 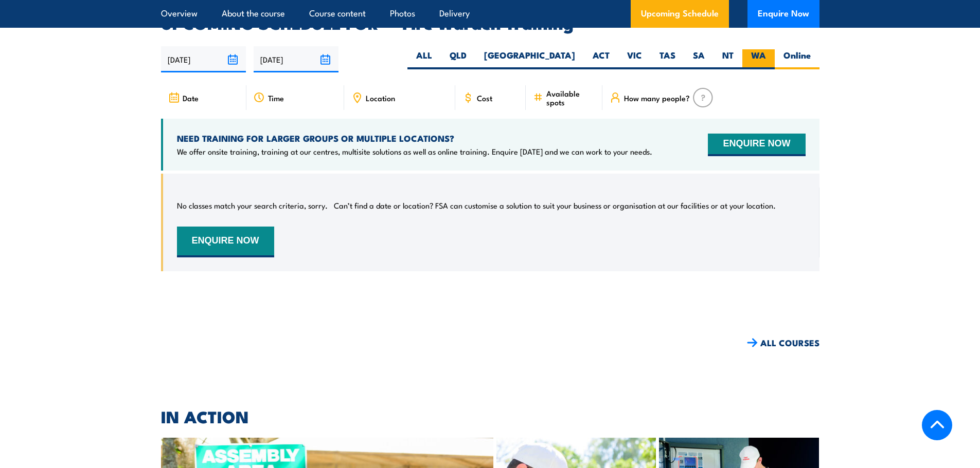 I want to click on h4: NEED TRAINING FOR LARGER GROUPS OR MULTIPLE LOCATIONS?, so click(x=414, y=138).